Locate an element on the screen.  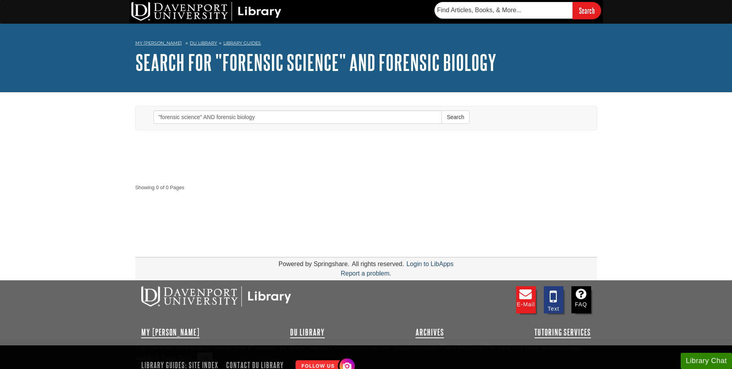
div: Powered by Springshare. is located at coordinates (314, 264).